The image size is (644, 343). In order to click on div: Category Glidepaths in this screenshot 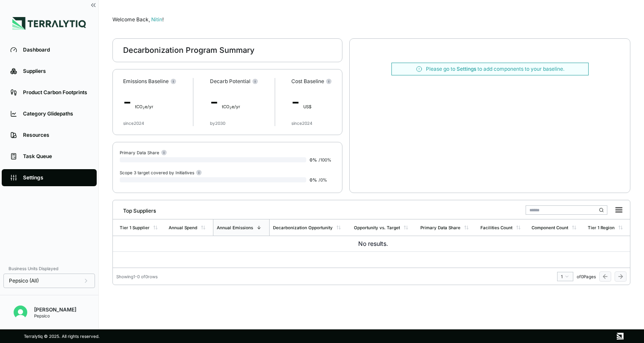, I will do `click(55, 114)`.